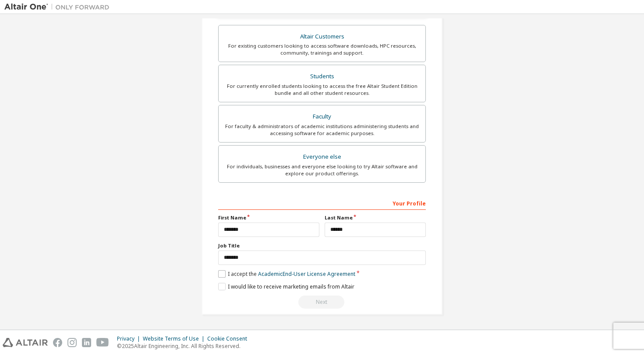 The image size is (644, 355). Describe the element at coordinates (229, 339) in the screenshot. I see `div: Cookie Consent` at that location.